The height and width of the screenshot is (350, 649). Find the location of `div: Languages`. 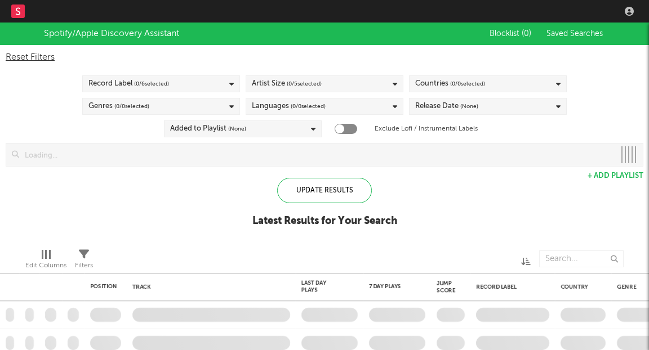

div: Languages is located at coordinates (289, 106).